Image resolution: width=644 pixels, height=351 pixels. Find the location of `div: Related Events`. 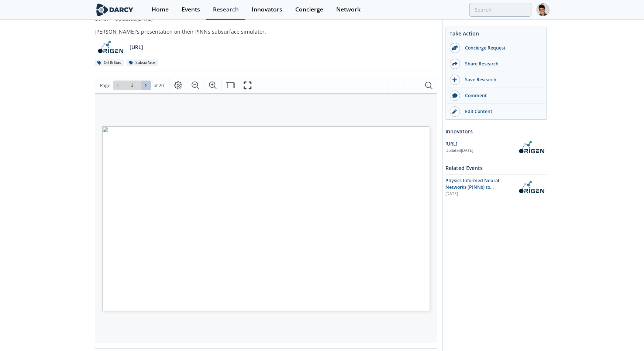

div: Related Events is located at coordinates (496, 167).